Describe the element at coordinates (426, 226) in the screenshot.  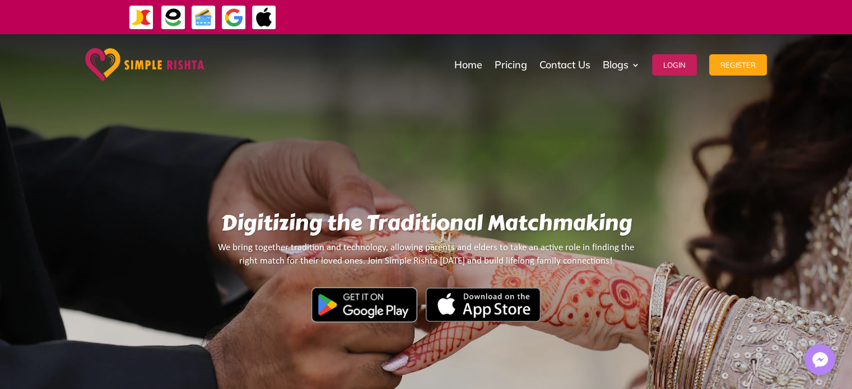
I see `h1: Digitizing the Traditional Matchmaking` at that location.